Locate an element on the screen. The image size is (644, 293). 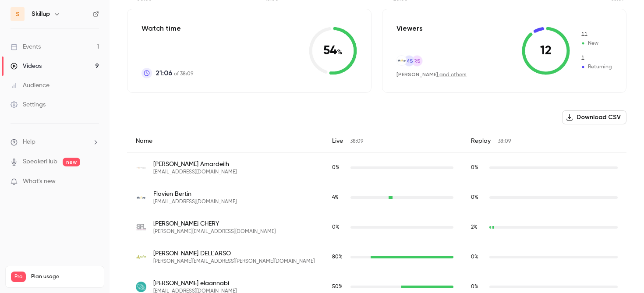
div: Live is located at coordinates (392, 141).